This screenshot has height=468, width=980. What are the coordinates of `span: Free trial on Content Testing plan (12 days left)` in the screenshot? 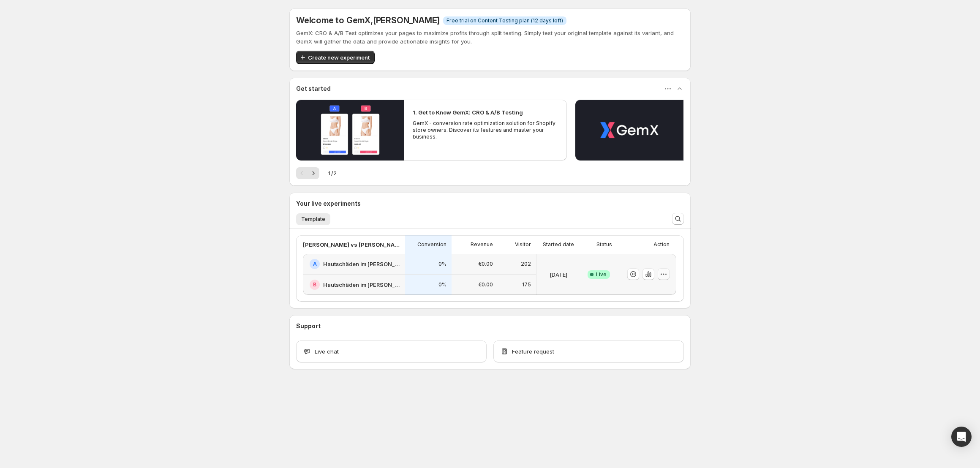 It's located at (505, 21).